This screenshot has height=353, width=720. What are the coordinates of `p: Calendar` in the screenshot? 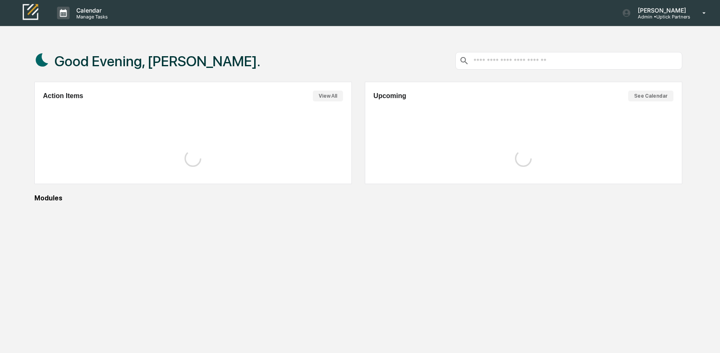 It's located at (91, 10).